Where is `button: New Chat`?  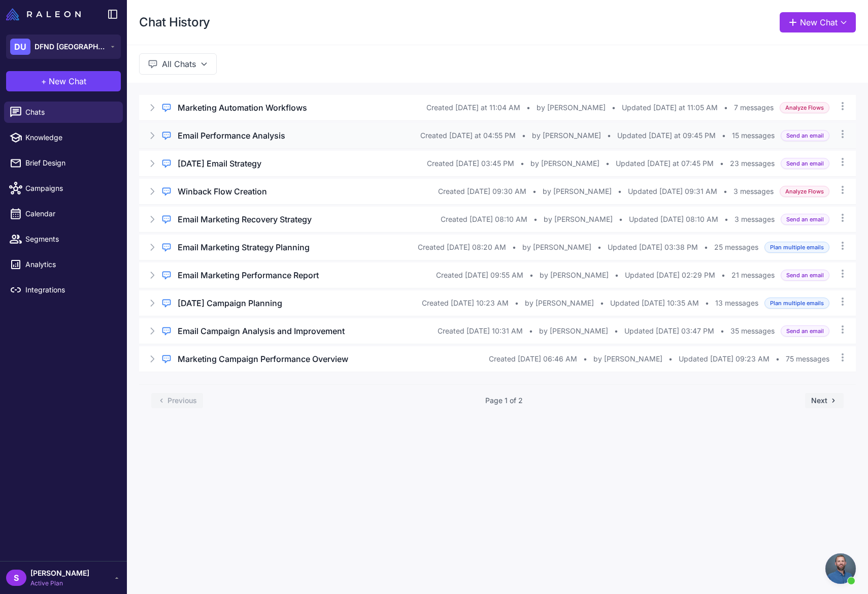 button: New Chat is located at coordinates (818, 22).